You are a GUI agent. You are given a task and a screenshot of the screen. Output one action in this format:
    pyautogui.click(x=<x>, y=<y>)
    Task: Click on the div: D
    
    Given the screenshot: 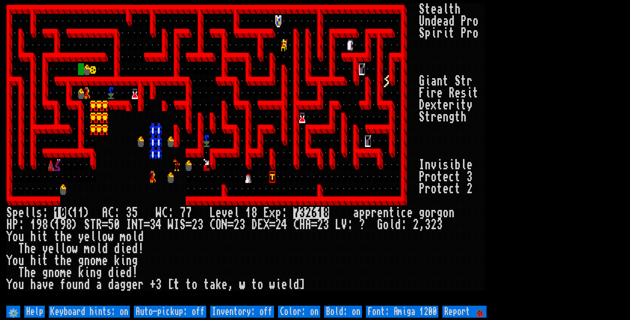 What is the action you would take?
    pyautogui.click(x=422, y=105)
    